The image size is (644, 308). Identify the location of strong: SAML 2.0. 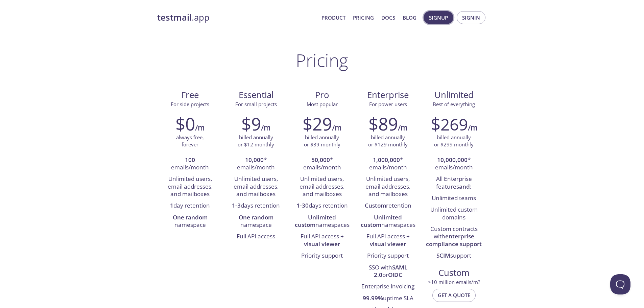
(391, 271).